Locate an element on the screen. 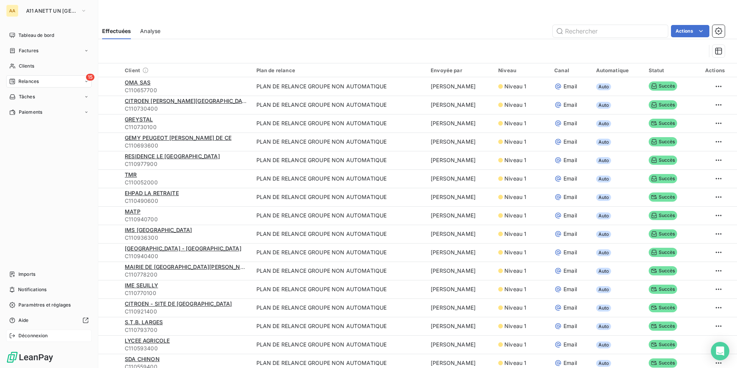 This screenshot has width=737, height=368. div: Envoyée par is located at coordinates (460, 70).